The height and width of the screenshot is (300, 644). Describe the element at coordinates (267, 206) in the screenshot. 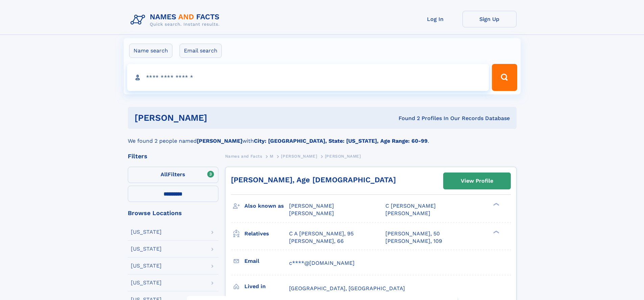

I see `h3: Also known as` at that location.